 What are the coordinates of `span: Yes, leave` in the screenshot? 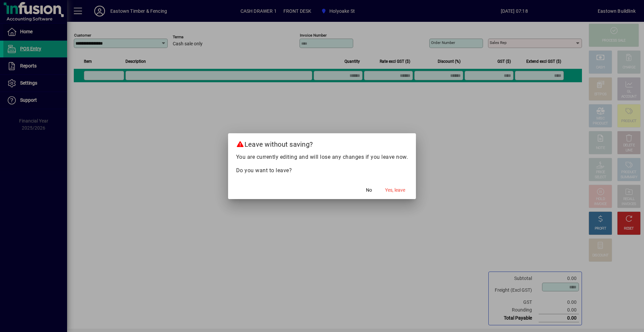 It's located at (395, 190).